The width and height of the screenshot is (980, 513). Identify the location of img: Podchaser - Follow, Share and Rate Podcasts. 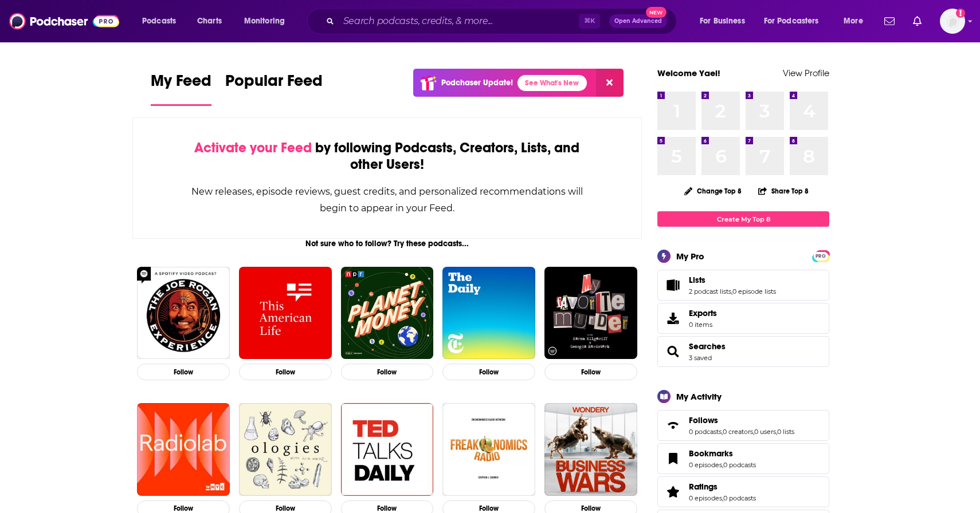
(64, 21).